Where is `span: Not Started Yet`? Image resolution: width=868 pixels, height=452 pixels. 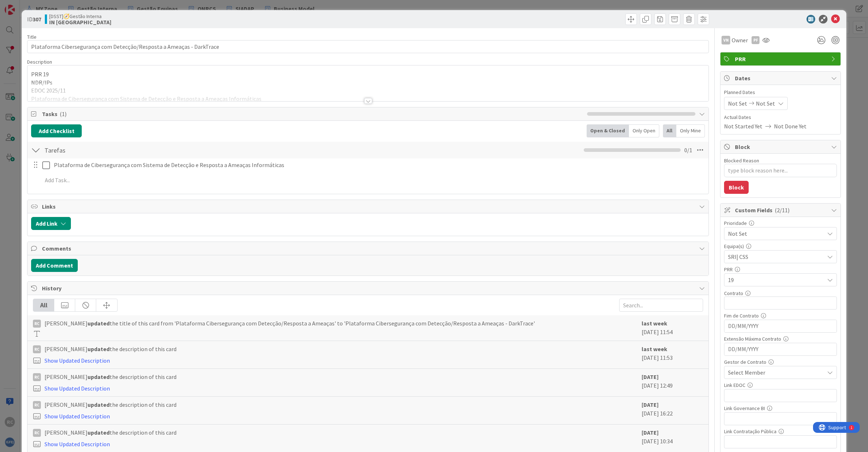 span: Not Started Yet is located at coordinates (743, 126).